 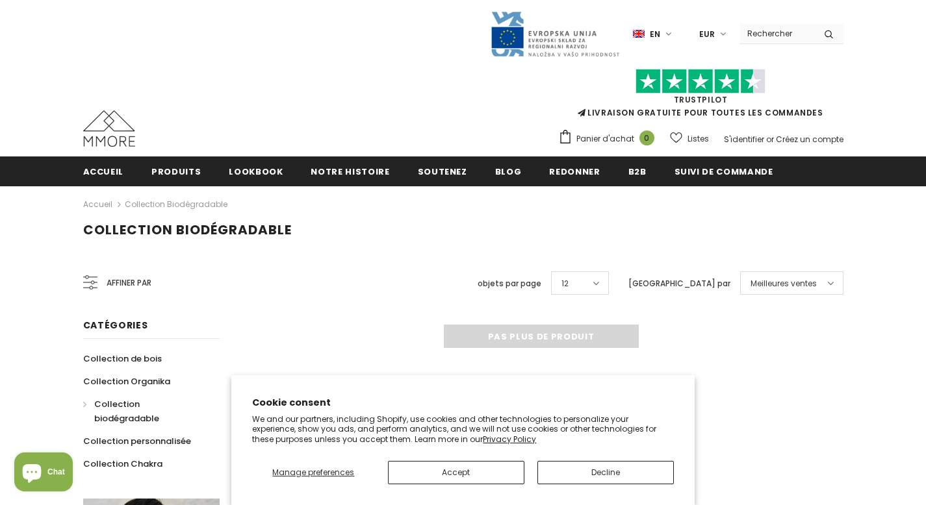 What do you see at coordinates (442, 172) in the screenshot?
I see `span: soutenez` at bounding box center [442, 172].